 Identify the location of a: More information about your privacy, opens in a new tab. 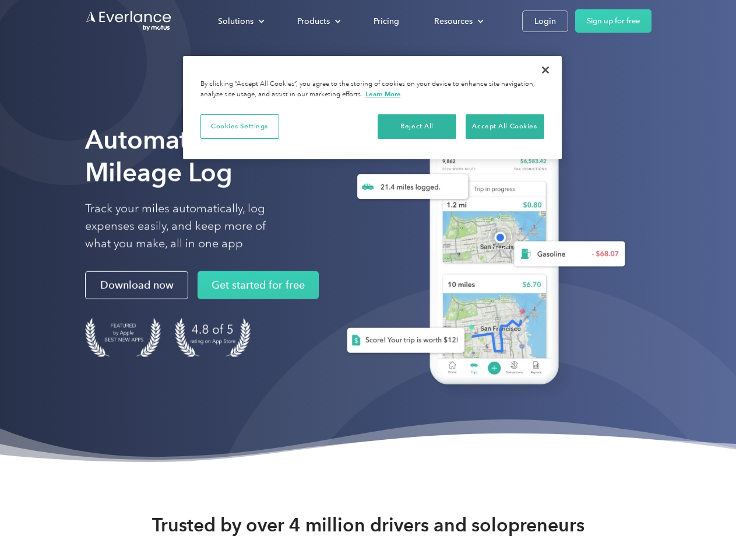
(383, 94).